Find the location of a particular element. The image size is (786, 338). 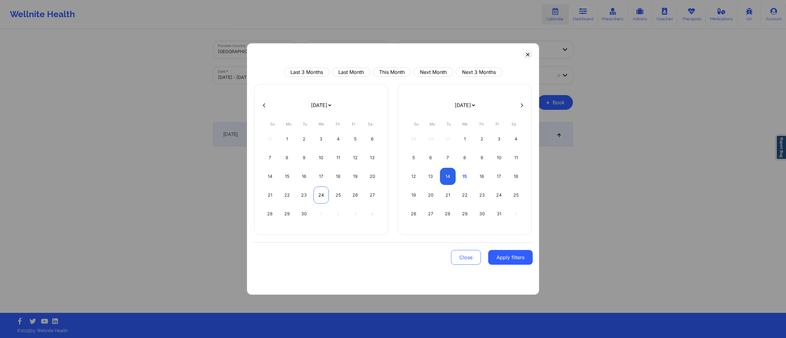

div: Mon Oct 20 2025 is located at coordinates (431, 195).